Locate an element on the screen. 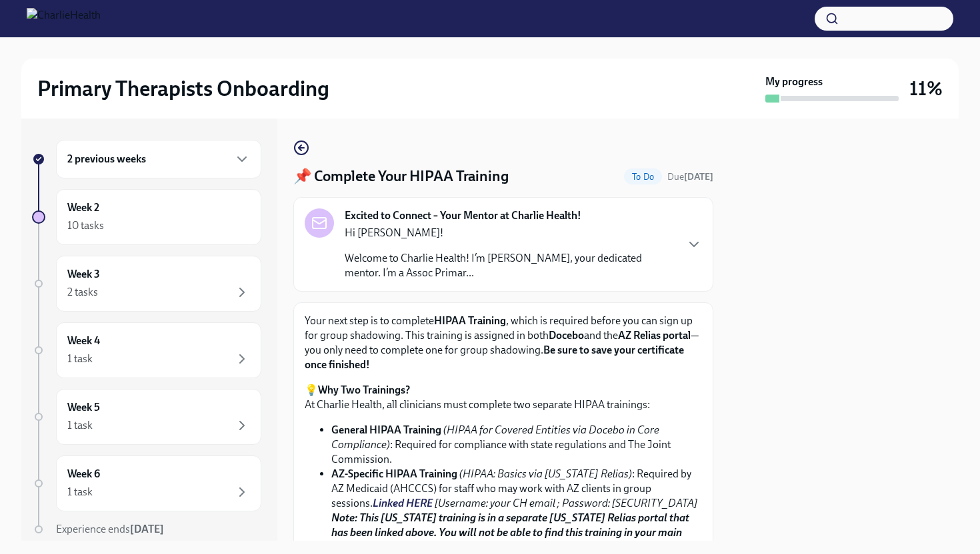 The height and width of the screenshot is (554, 980). span: Due is located at coordinates (690, 177).